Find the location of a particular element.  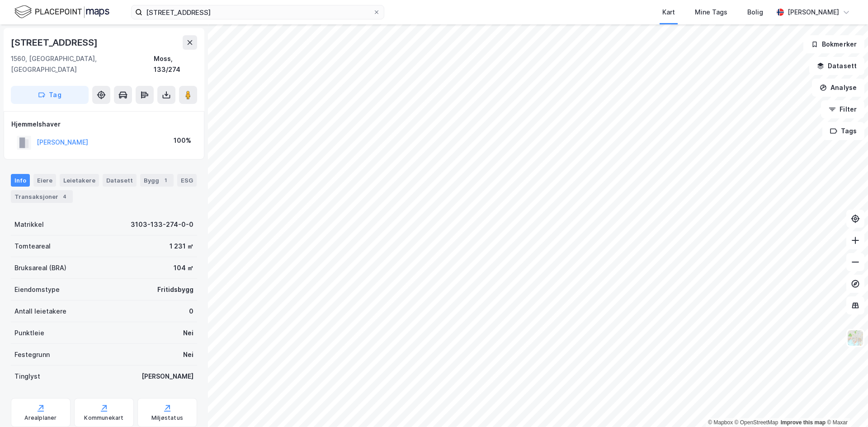

div: 4 is located at coordinates (65, 196).